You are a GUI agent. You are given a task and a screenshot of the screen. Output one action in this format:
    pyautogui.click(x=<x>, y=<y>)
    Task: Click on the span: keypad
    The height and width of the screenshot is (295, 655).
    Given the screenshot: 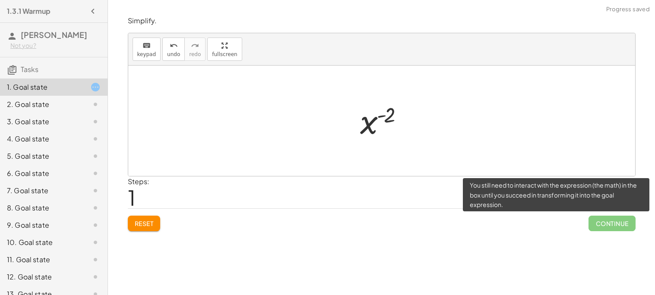 What is the action you would take?
    pyautogui.click(x=147, y=54)
    